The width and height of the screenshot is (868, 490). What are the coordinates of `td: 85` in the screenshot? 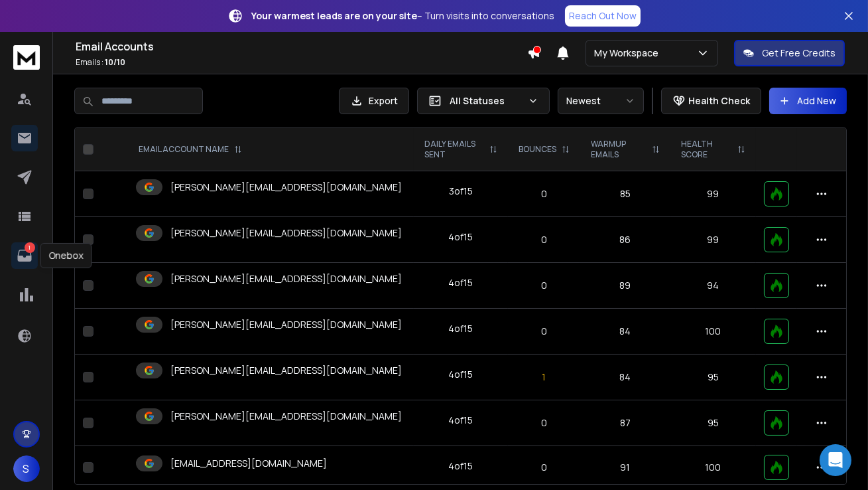 It's located at (625, 193).